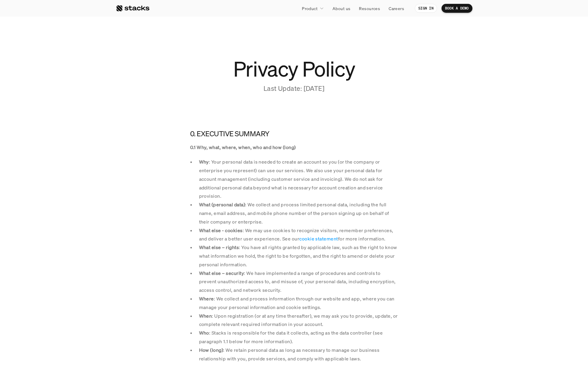 This screenshot has width=588, height=369. What do you see at coordinates (426, 8) in the screenshot?
I see `p: SIGN IN` at bounding box center [426, 8].